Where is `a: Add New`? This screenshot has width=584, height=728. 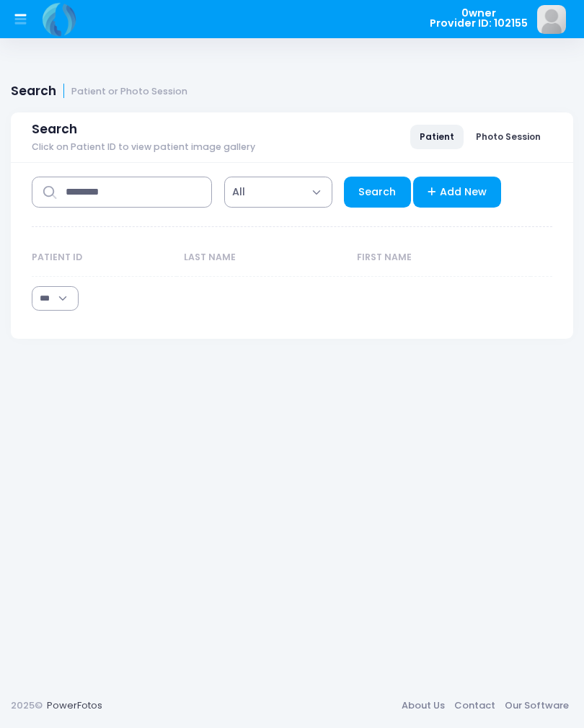
a: Add New is located at coordinates (457, 192).